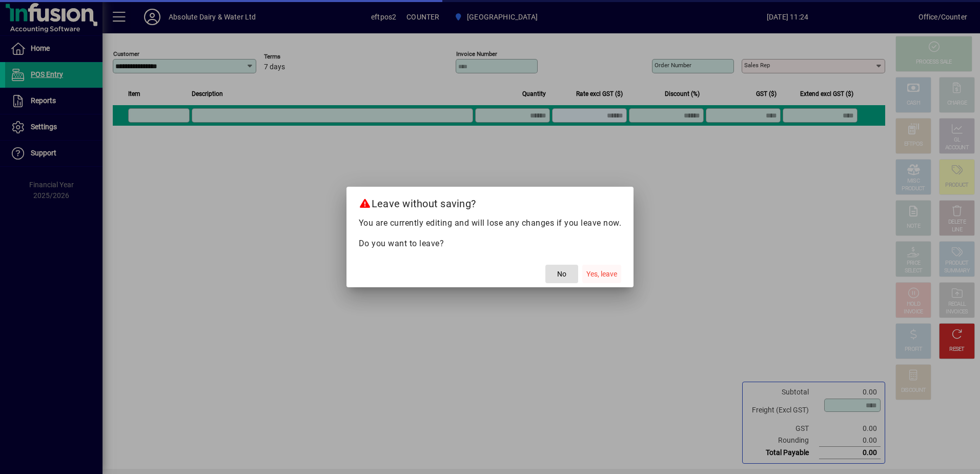 The image size is (980, 474). Describe the element at coordinates (490, 201) in the screenshot. I see `h2: Leave without saving?` at that location.